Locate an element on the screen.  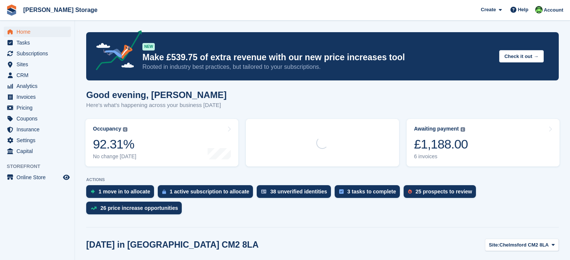
span: Insurance is located at coordinates (39, 130).